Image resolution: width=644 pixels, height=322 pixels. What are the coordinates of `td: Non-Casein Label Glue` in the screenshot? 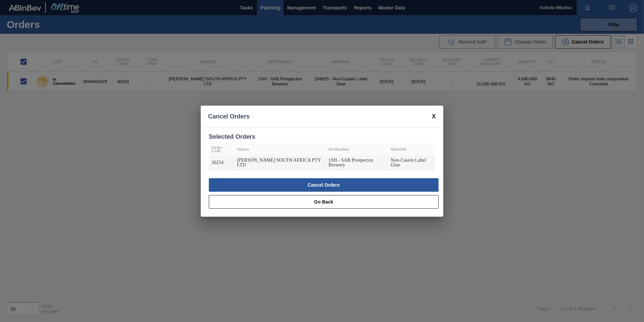 It's located at (412, 162).